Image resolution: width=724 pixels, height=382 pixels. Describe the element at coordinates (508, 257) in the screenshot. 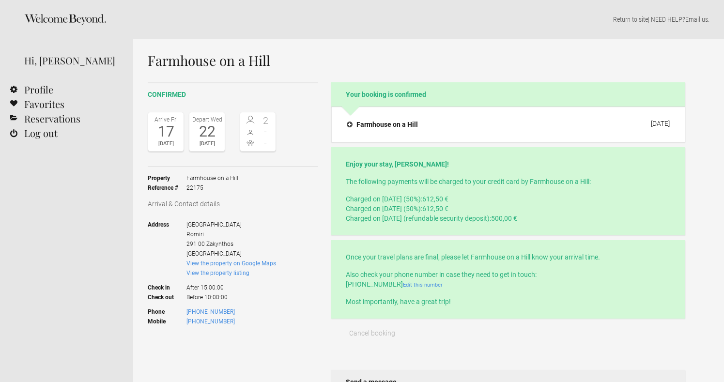

I see `p: Once your travel plans are final, please let Farmhouse on a Hill know your arrival time.` at that location.